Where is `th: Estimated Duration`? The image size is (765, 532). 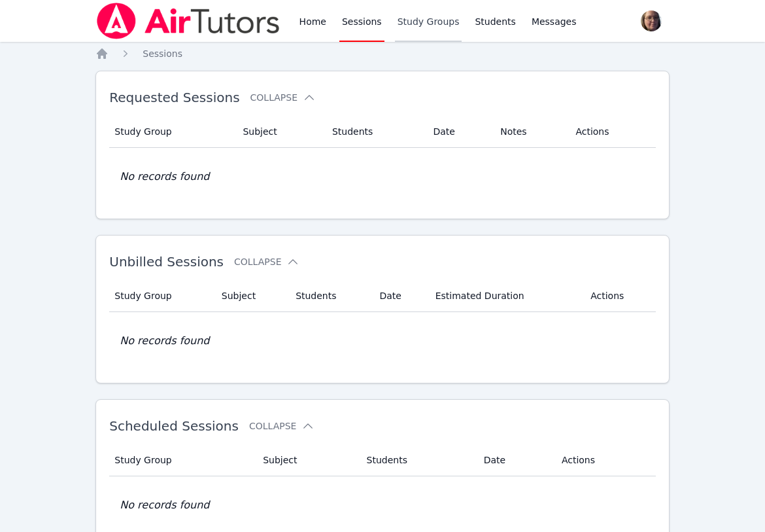
th: Estimated Duration is located at coordinates (505, 295).